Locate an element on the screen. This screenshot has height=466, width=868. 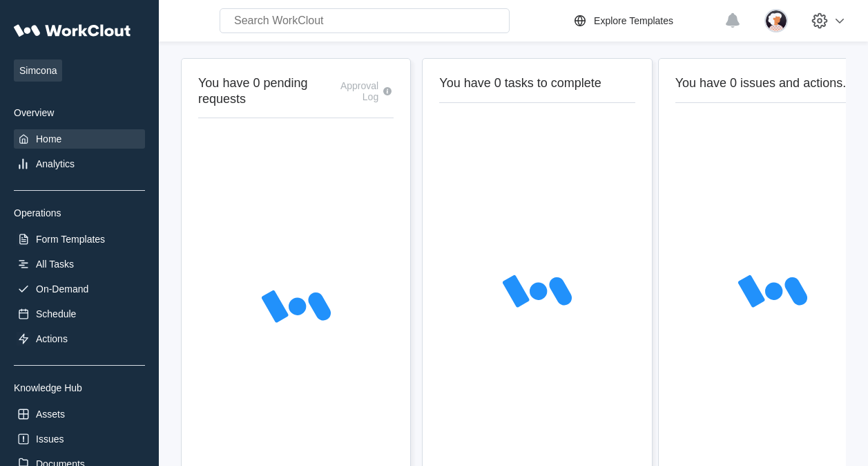
div: Actions is located at coordinates (52, 339).